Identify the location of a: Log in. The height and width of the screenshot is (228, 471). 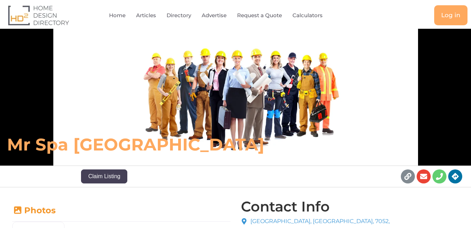
(451, 15).